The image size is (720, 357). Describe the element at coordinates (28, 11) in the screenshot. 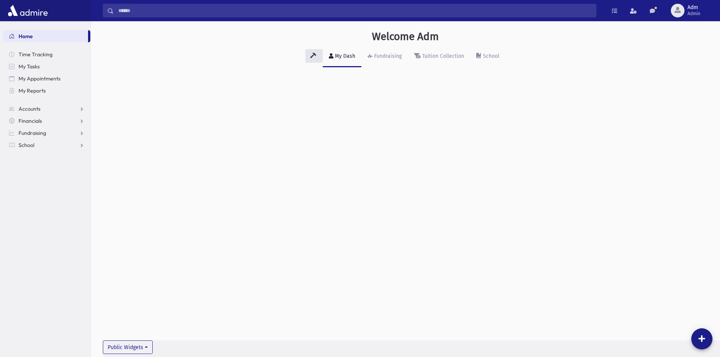

I see `img: AdmirePro` at that location.